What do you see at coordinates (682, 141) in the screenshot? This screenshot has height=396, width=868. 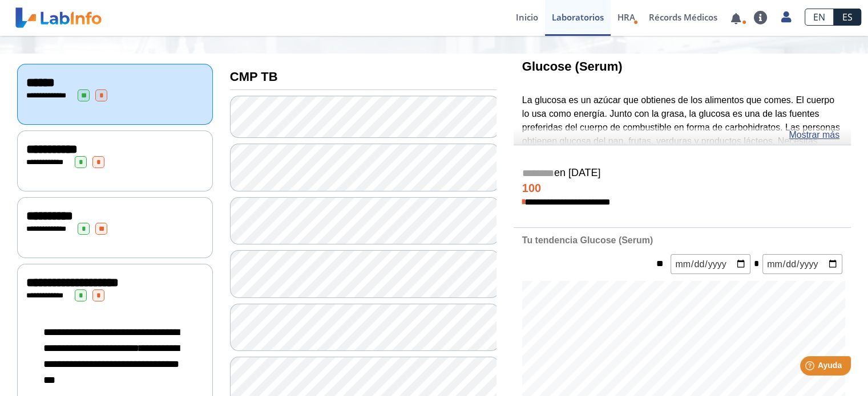 I see `p: La glucosa es un azúcar que obtienes de los alimentos que comes. El cuerpo lo usa como energía. J...` at bounding box center [682, 141].